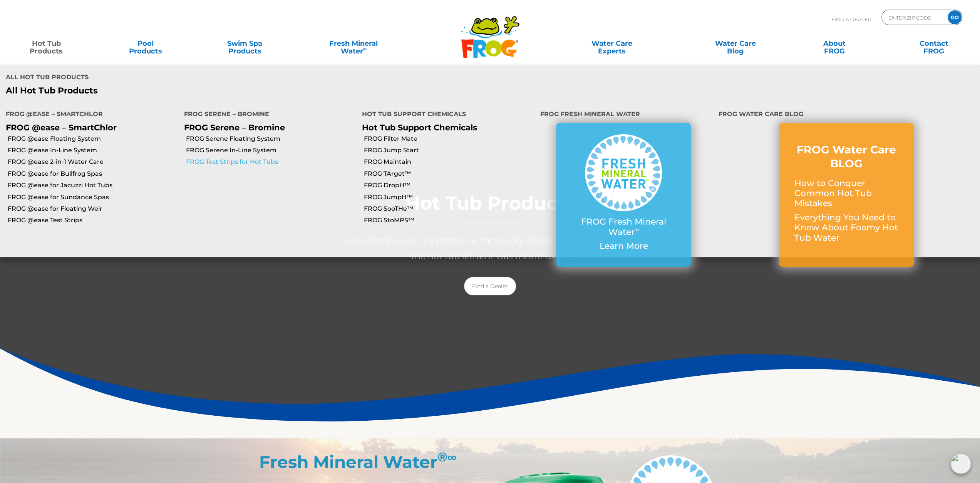 This screenshot has height=483, width=980. Describe the element at coordinates (244, 43) in the screenshot. I see `a: Swim SpaProducts` at that location.